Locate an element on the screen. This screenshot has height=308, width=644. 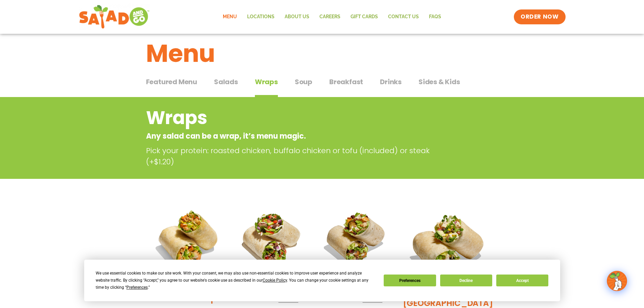
h1: Menu is located at coordinates (322, 53).